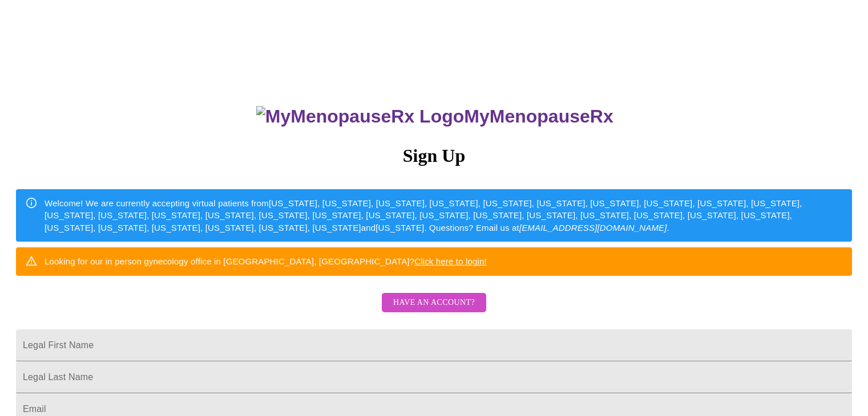  I want to click on img: MyMenopauseRx Logo, so click(360, 116).